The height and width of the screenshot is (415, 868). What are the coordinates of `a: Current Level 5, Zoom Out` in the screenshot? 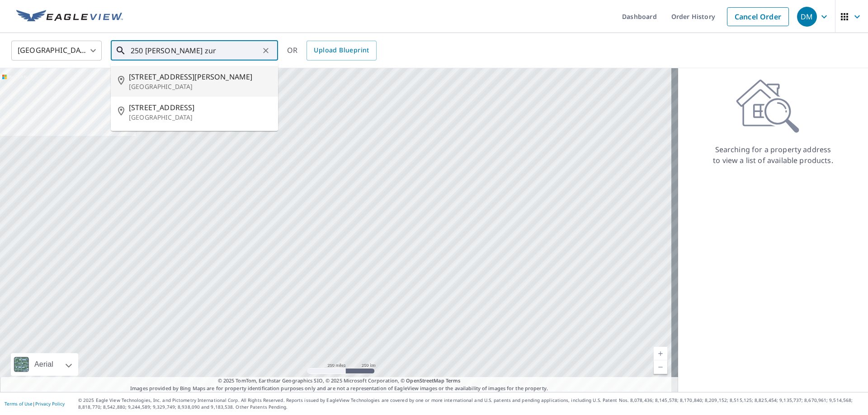 It's located at (661, 367).